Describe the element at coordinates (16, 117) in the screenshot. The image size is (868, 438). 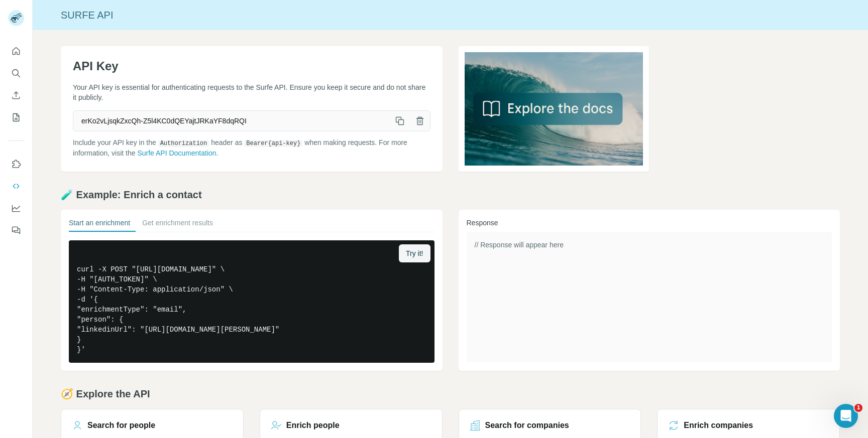
I see `button: My lists` at that location.